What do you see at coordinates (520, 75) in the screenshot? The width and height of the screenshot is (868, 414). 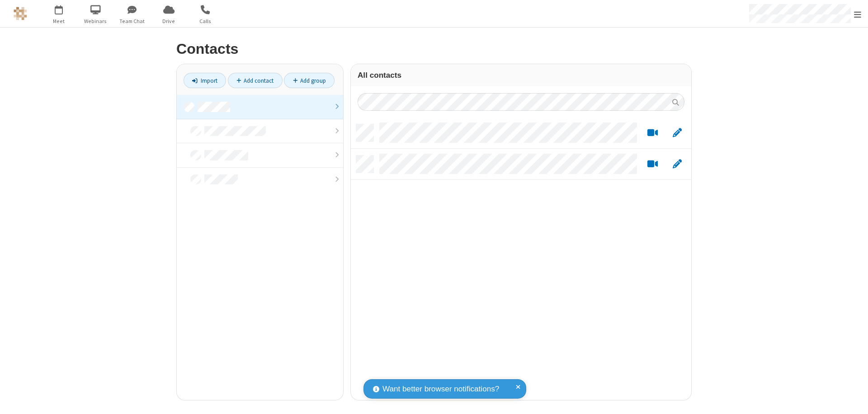 I see `h3: All contacts` at bounding box center [520, 75].